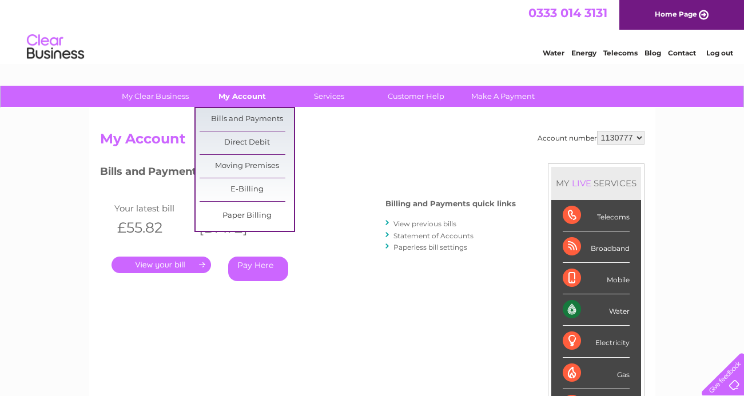 The height and width of the screenshot is (396, 744). What do you see at coordinates (246, 190) in the screenshot?
I see `a: E-Billing` at bounding box center [246, 190].